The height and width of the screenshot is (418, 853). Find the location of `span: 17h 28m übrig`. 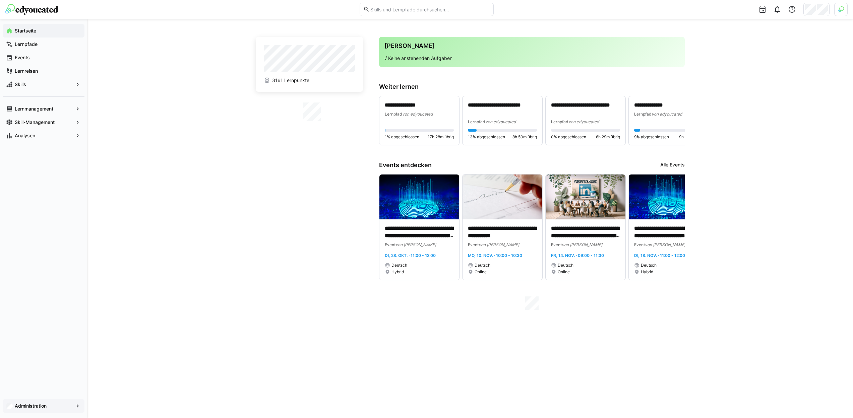

span: 17h 28m übrig is located at coordinates (440, 137).